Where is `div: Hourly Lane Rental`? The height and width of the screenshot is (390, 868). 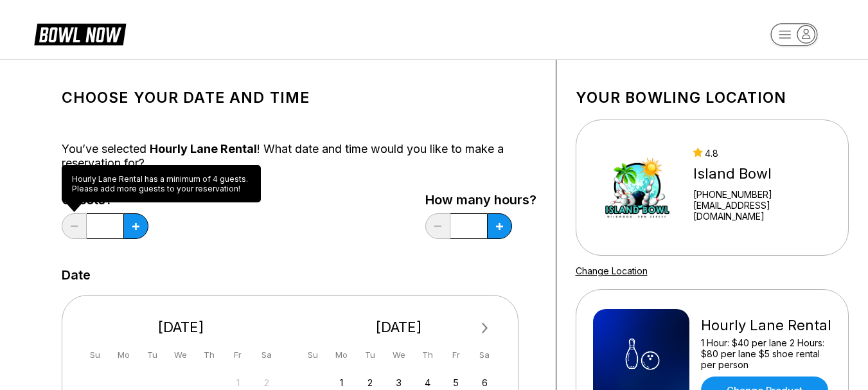
div: Hourly Lane Rental is located at coordinates (766, 325).